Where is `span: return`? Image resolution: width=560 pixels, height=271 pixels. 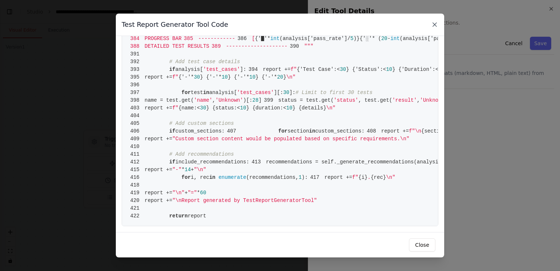 span: return is located at coordinates (179, 216).